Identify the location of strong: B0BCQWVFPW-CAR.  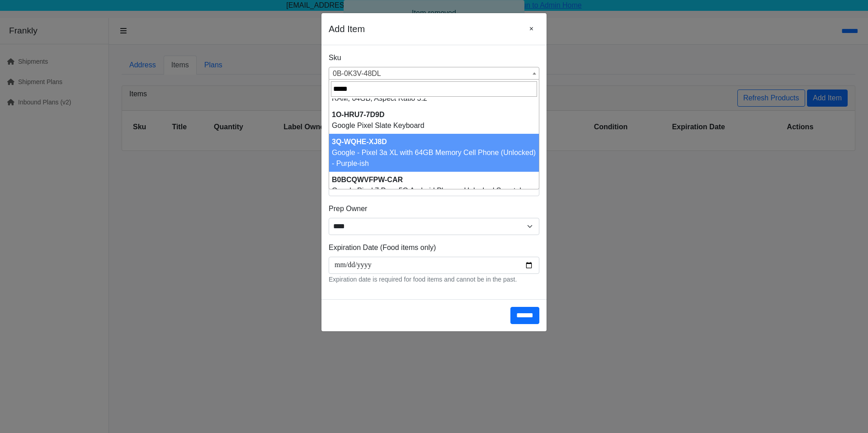
(367, 179).